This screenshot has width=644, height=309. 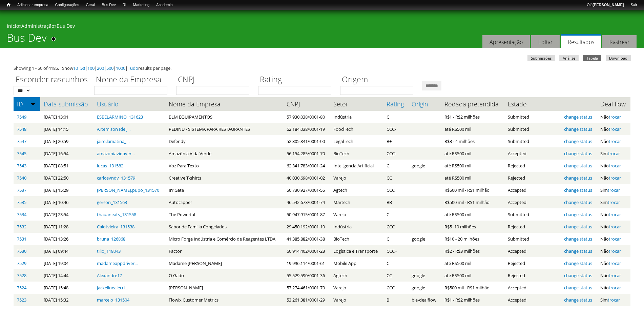 What do you see at coordinates (356, 129) in the screenshot?
I see `td: FoodTech` at bounding box center [356, 129].